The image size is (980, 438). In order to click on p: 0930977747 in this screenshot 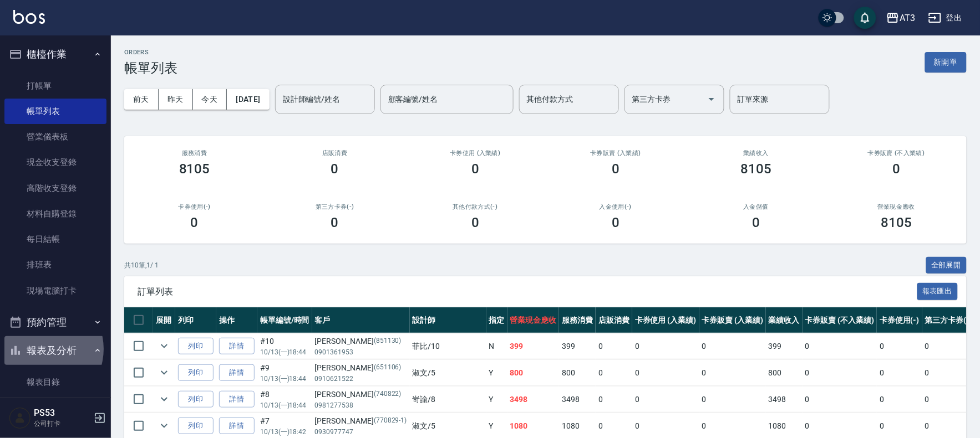, I will do `click(361, 432)`.